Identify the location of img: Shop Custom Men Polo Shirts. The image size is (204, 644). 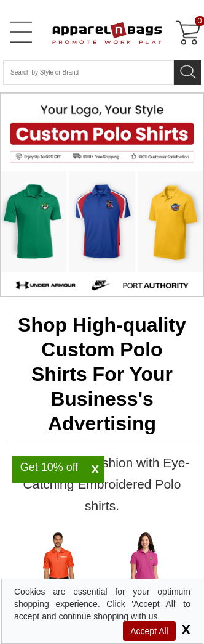
(59, 564).